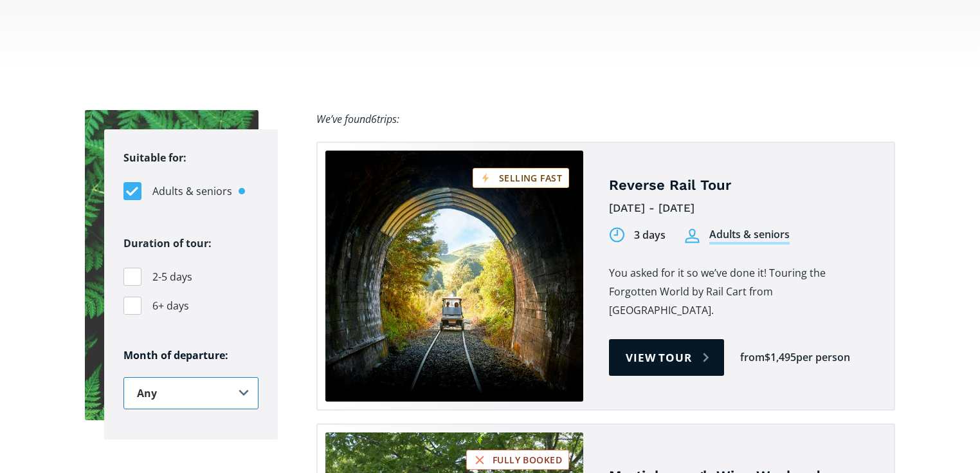 This screenshot has width=980, height=473. Describe the element at coordinates (823, 357) in the screenshot. I see `div: per person` at that location.